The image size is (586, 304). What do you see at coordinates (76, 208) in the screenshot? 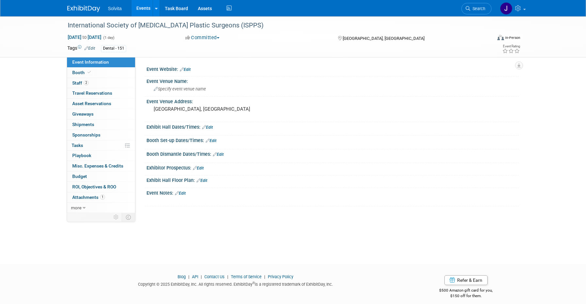
I see `span: more` at bounding box center [76, 208].